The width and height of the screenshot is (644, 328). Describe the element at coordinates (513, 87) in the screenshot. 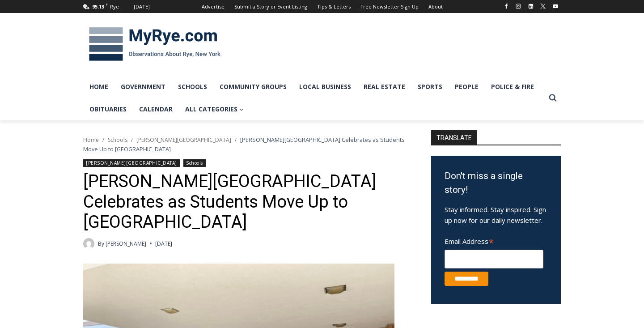

I see `a: Police & Fire` at that location.